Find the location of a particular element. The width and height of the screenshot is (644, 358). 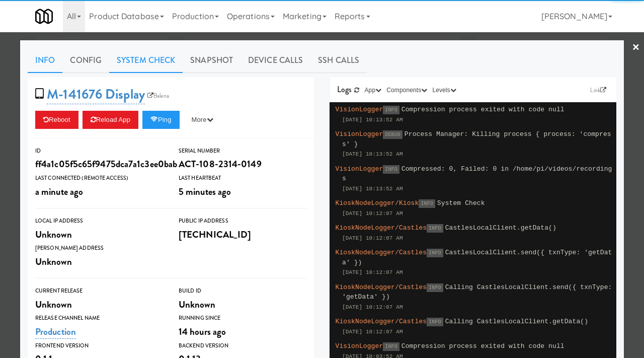

div: Last Heartbeat is located at coordinates (242, 178).